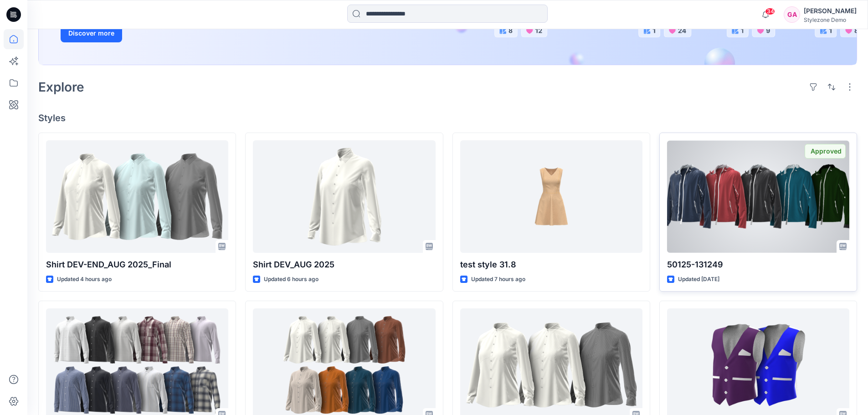 The width and height of the screenshot is (868, 415). I want to click on a: Shirt DEV_AUG 2025, so click(344, 196).